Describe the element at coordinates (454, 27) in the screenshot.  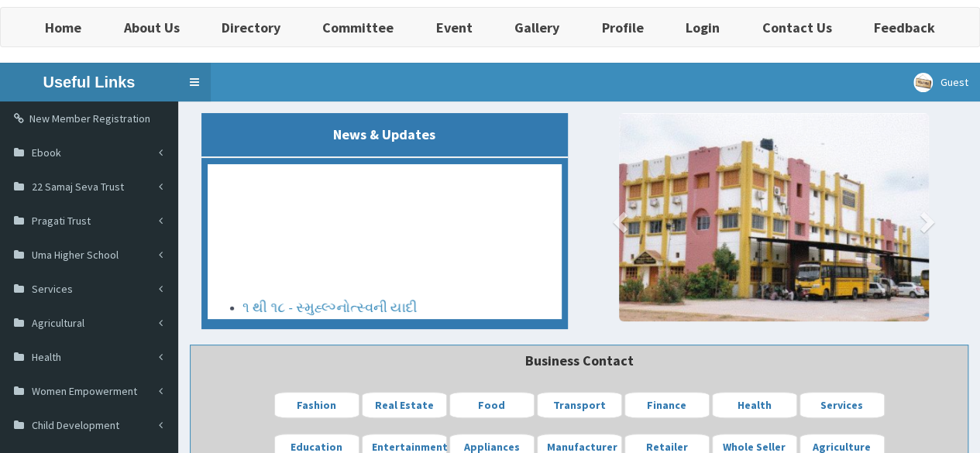
I see `b: Event` at that location.